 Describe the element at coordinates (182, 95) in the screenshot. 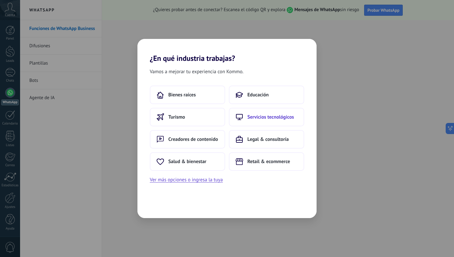

I see `span: Bienes raíces` at that location.